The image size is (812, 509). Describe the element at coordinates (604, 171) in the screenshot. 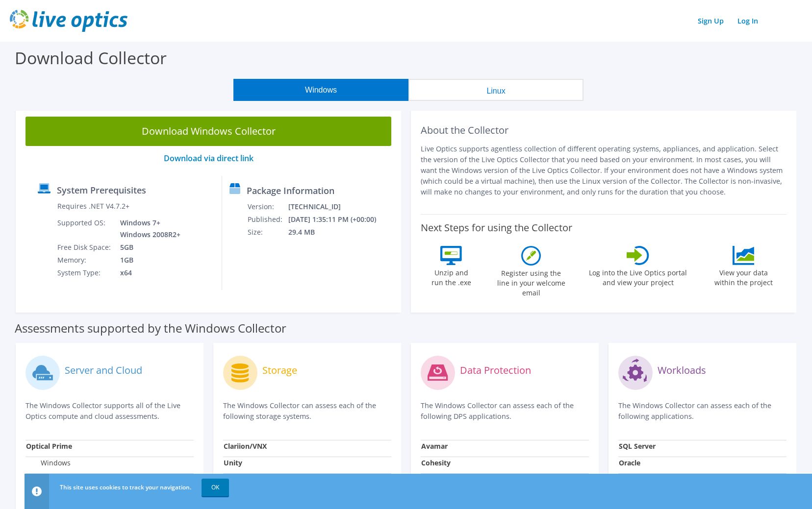

I see `p: Live Optics supports agentless collection of different operating systems, appliances, and applica...` at that location.